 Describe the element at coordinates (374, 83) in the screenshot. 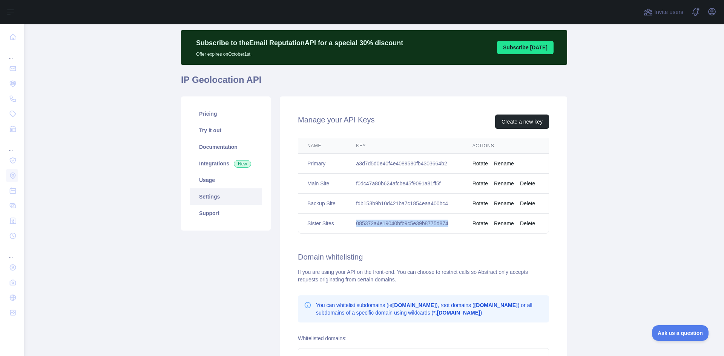

I see `h1: IP Geolocation API` at that location.